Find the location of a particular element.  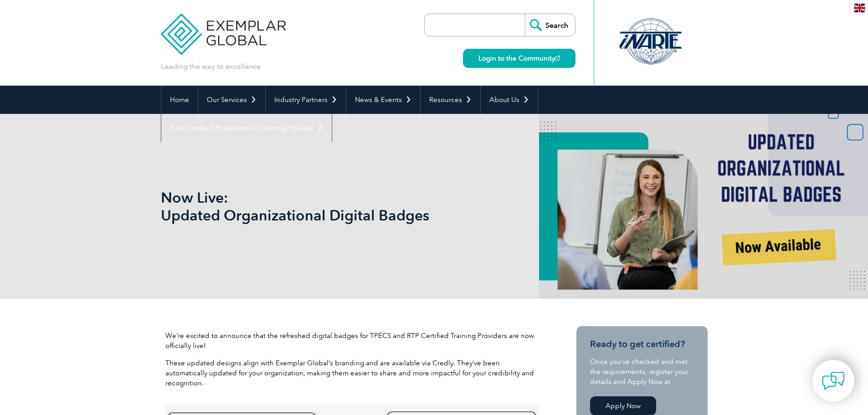

a: Our Services is located at coordinates (232, 100).